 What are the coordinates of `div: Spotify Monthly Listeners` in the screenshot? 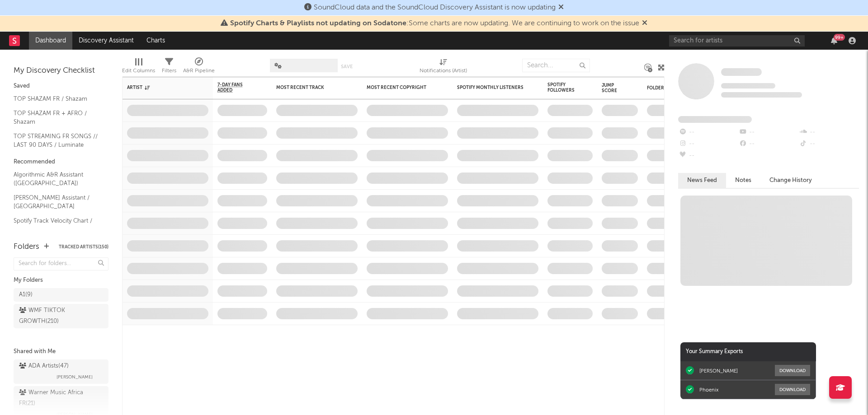 It's located at (490, 87).